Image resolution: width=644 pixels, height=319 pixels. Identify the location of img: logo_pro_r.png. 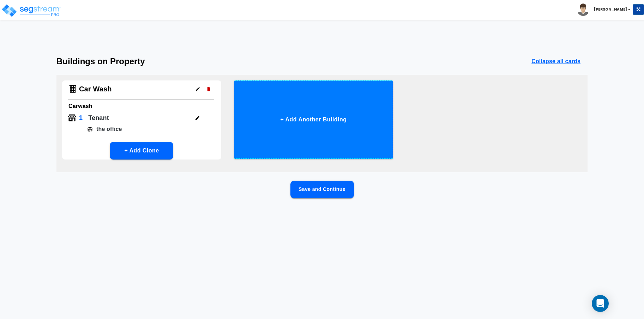
(31, 11).